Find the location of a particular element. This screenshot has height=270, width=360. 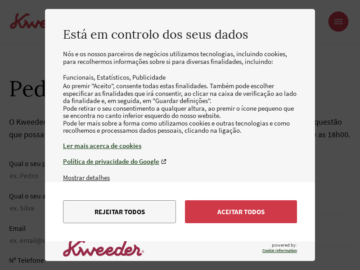

button: Mostrar detalhes is located at coordinates (86, 177).